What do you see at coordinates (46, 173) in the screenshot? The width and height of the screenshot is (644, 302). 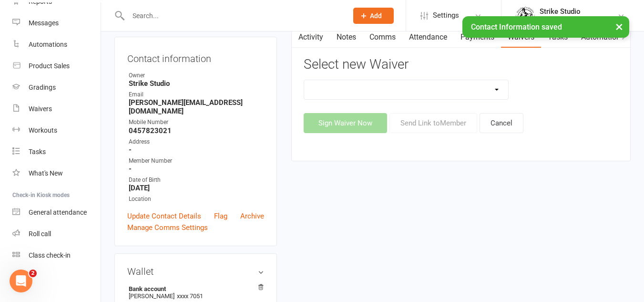 I see `div: What's New` at bounding box center [46, 173].